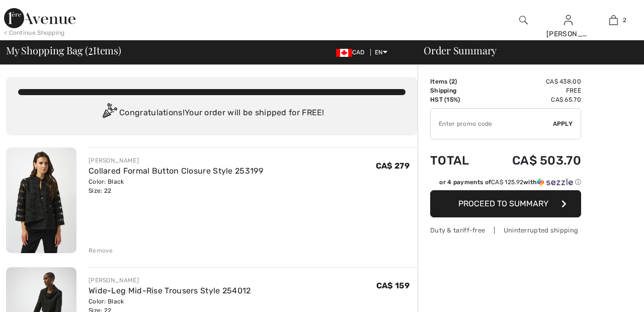  Describe the element at coordinates (457, 91) in the screenshot. I see `td: Shipping` at that location.